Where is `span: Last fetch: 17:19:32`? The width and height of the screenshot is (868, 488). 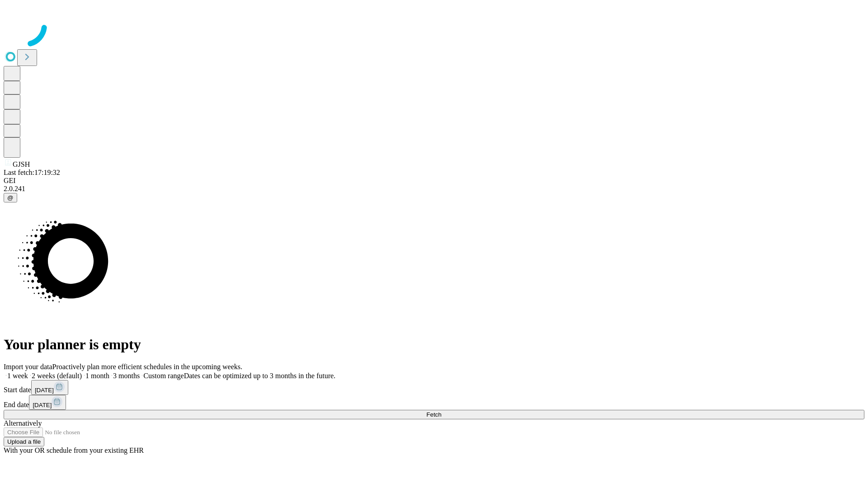 span: Last fetch: 17:19:32 is located at coordinates (32, 172).